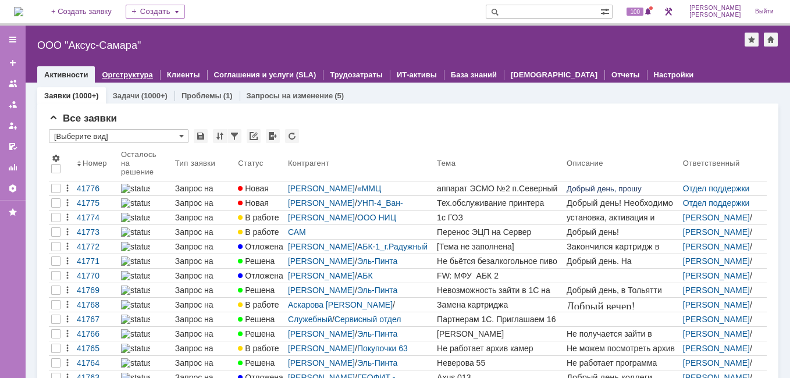 The image size is (790, 378). What do you see at coordinates (771, 40) in the screenshot?
I see `div: Сделать домашней страницей` at bounding box center [771, 40].